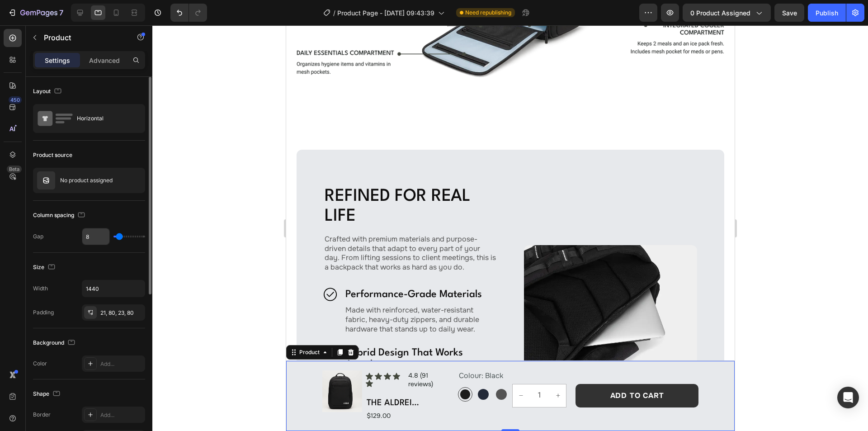  Describe the element at coordinates (727, 13) in the screenshot. I see `button: 0 product assigned` at that location.